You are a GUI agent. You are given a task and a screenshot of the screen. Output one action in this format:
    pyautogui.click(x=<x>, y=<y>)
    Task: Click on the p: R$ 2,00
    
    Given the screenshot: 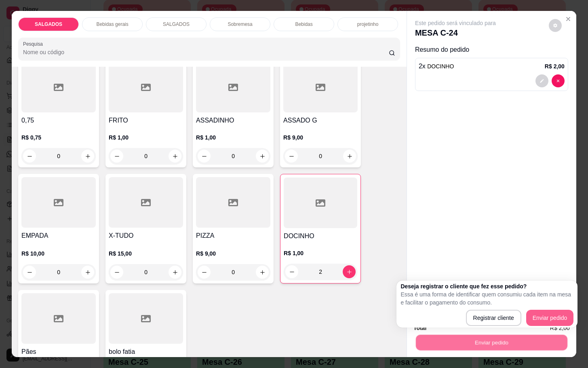 What is the action you would take?
    pyautogui.click(x=555, y=66)
    